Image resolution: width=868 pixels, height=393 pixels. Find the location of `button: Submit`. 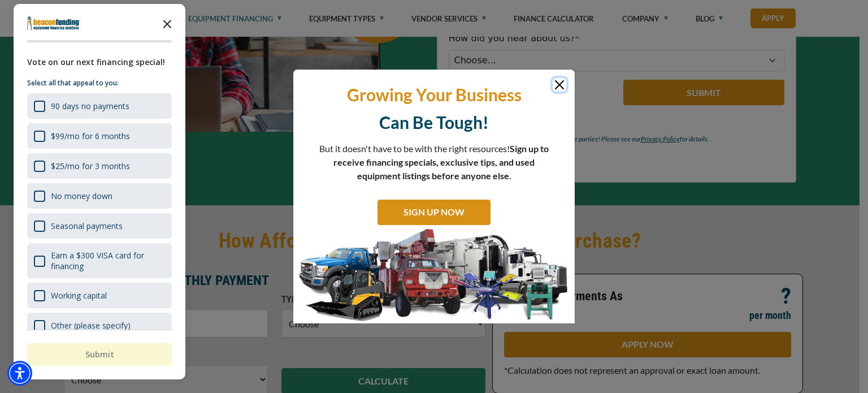

button: Submit is located at coordinates (100, 354).